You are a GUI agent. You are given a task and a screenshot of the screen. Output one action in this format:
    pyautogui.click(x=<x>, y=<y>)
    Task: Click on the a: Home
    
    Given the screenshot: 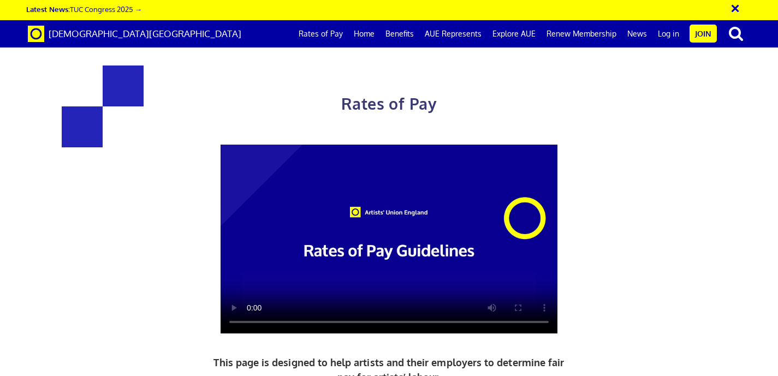 What is the action you would take?
    pyautogui.click(x=364, y=34)
    